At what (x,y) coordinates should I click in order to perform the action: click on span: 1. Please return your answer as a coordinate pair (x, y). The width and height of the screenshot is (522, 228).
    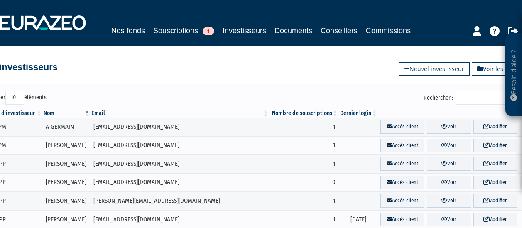
    Looking at the image, I should click on (208, 31).